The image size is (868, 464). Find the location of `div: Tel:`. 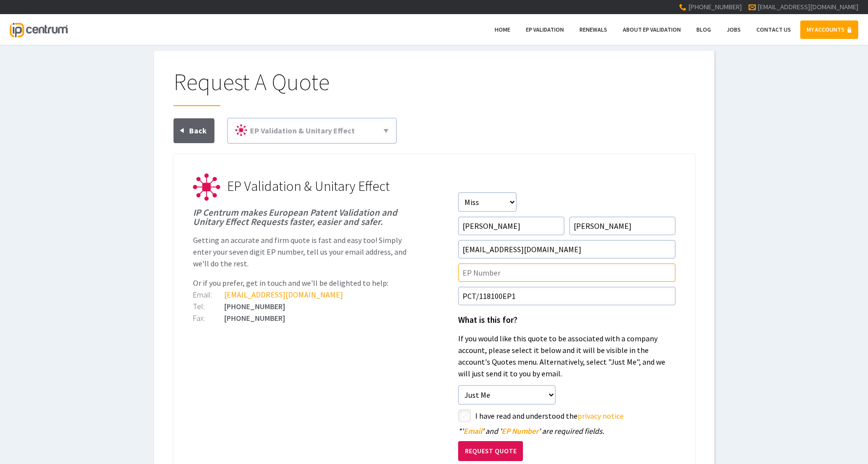

div: Tel: is located at coordinates (209, 307).